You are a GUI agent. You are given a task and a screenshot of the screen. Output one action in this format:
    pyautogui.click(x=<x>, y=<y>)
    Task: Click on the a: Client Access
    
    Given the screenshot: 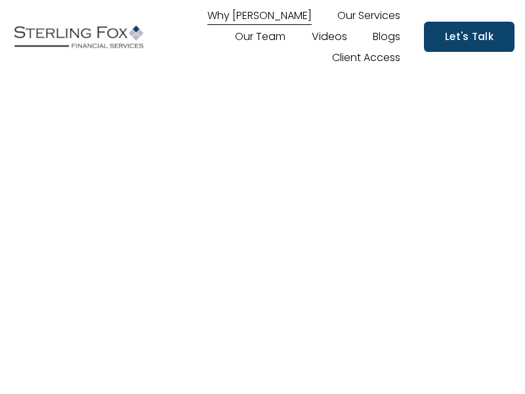 What is the action you would take?
    pyautogui.click(x=366, y=58)
    